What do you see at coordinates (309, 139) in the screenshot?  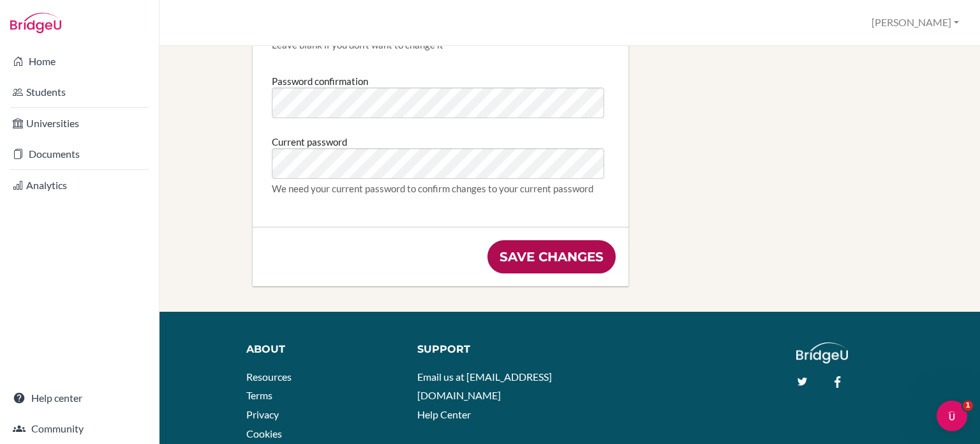 I see `label: Current password` at bounding box center [309, 139].